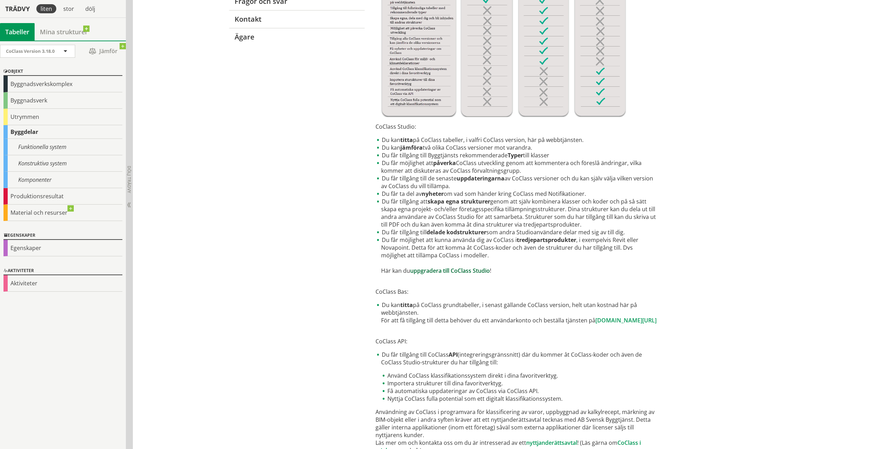 This screenshot has width=887, height=449. What do you see at coordinates (520, 376) in the screenshot?
I see `li: Använd CoClass klassifikationssystem direkt i dina favoritverktyg.` at bounding box center [520, 376].